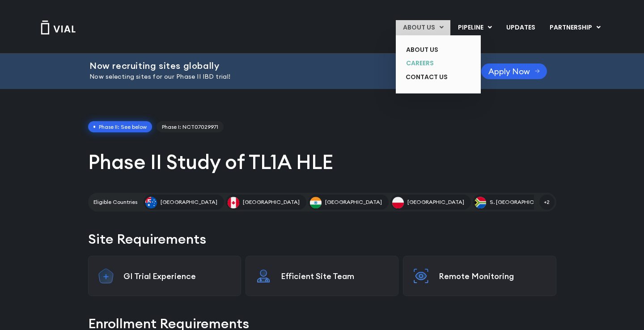 This screenshot has width=644, height=330. Describe the element at coordinates (121, 127) in the screenshot. I see `span: Phase II: See below` at that location.